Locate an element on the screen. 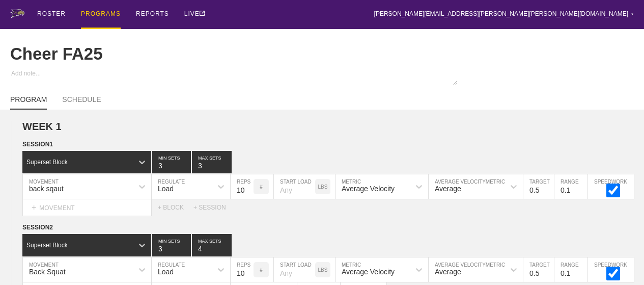  img: logo is located at coordinates (17, 14).